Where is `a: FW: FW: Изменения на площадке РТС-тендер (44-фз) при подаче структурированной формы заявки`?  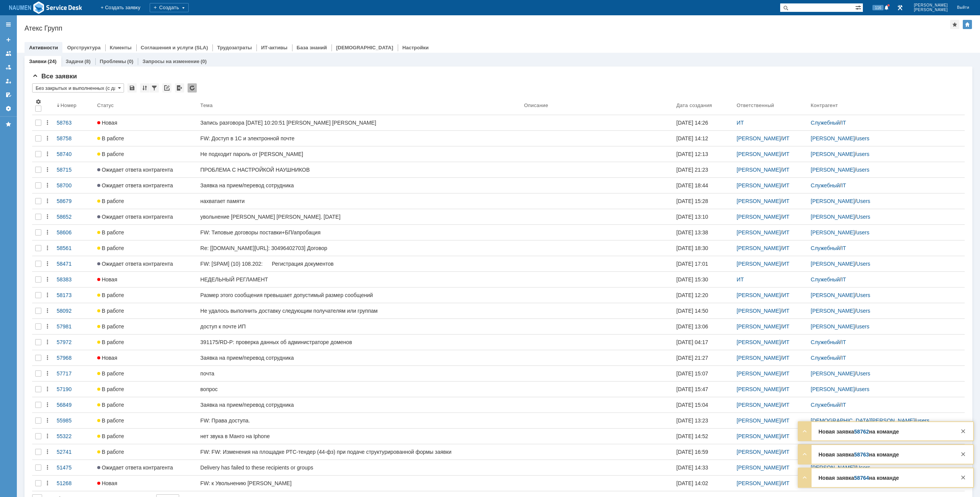
a: FW: FW: Изменения на площадке РТС-тендер (44-фз) при подаче структурированной формы заявки is located at coordinates (359, 452).